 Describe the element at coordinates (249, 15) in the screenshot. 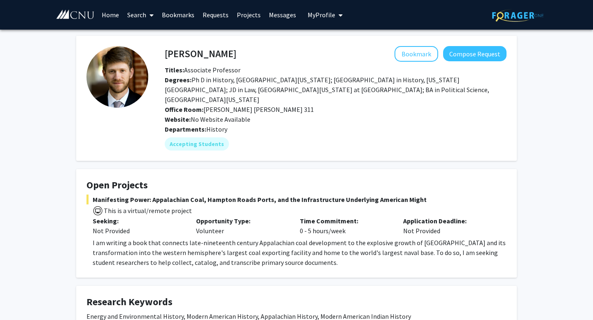

I see `a: Projects` at that location.